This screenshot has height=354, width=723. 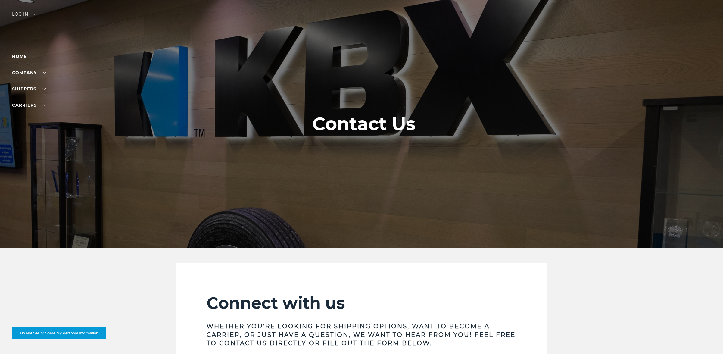 I want to click on img: arrow, so click(x=34, y=14).